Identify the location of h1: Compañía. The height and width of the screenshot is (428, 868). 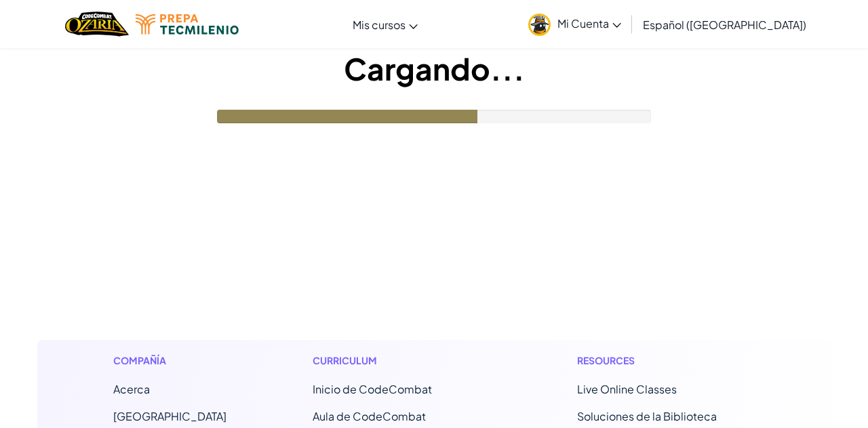
(170, 360).